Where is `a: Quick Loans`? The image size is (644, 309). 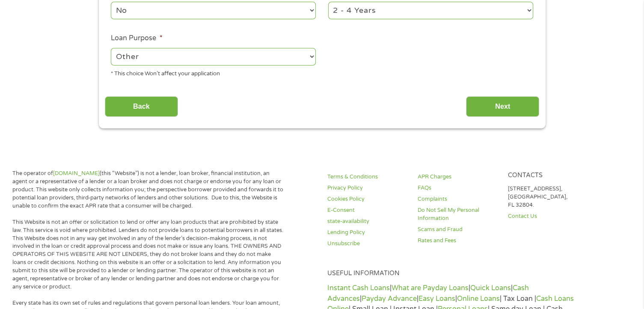
a: Quick Loans is located at coordinates (490, 288).